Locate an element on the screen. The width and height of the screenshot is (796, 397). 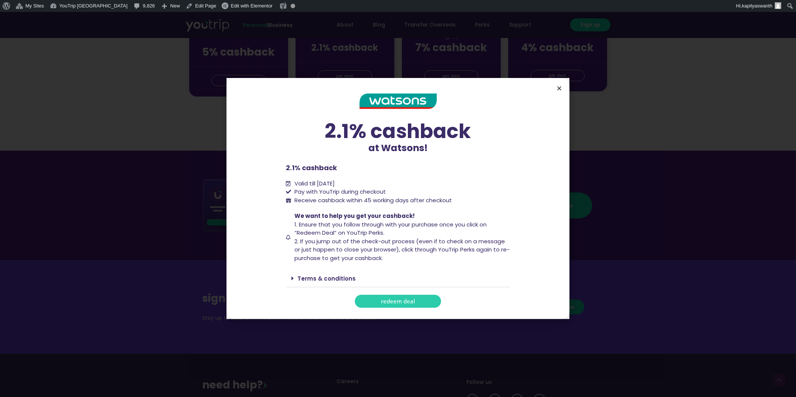
a: Terms & conditions is located at coordinates (327, 278).